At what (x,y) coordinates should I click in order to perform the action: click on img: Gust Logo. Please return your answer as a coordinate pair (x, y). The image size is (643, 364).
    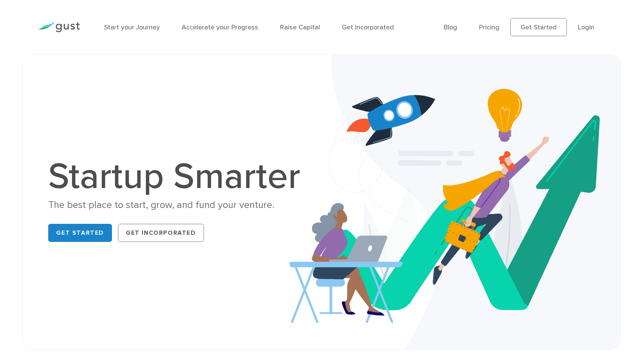
    Looking at the image, I should click on (59, 27).